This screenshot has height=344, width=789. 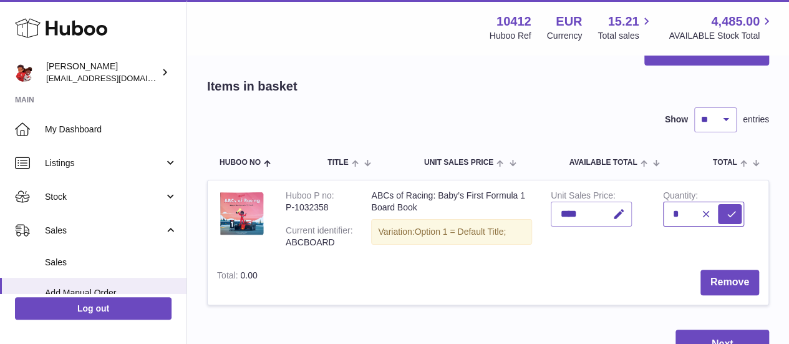 What do you see at coordinates (681, 197) in the screenshot?
I see `label: Quantity` at bounding box center [681, 197].